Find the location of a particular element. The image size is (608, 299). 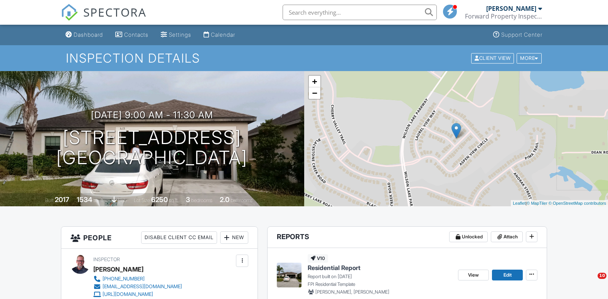

a: © MapTiler is located at coordinates (537, 203).